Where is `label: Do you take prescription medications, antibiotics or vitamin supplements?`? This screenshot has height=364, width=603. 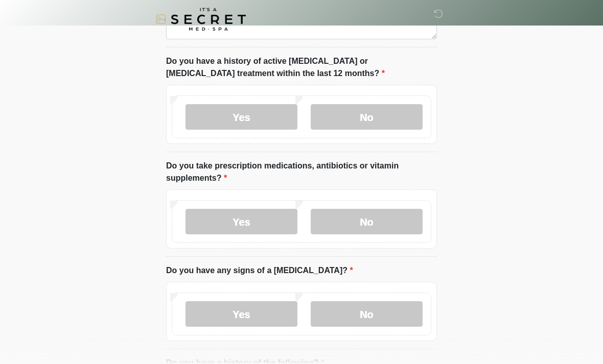 label: Do you take prescription medications, antibiotics or vitamin supplements? is located at coordinates (302, 172).